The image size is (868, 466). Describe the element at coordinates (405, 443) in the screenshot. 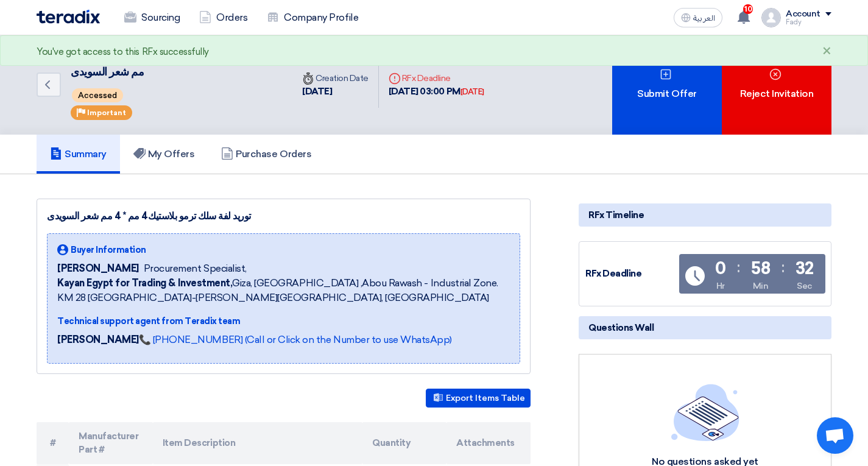

I see `th: Quantity` at that location.